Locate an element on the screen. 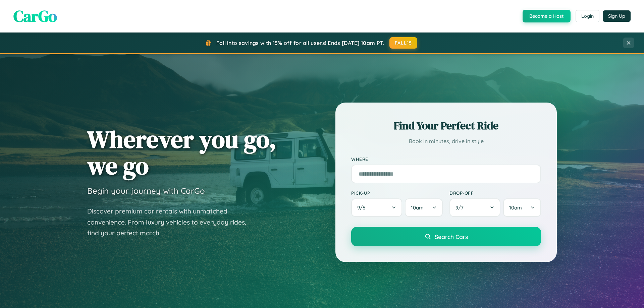 This screenshot has width=644, height=308. h2: Find Your Perfect Ride is located at coordinates (446, 126).